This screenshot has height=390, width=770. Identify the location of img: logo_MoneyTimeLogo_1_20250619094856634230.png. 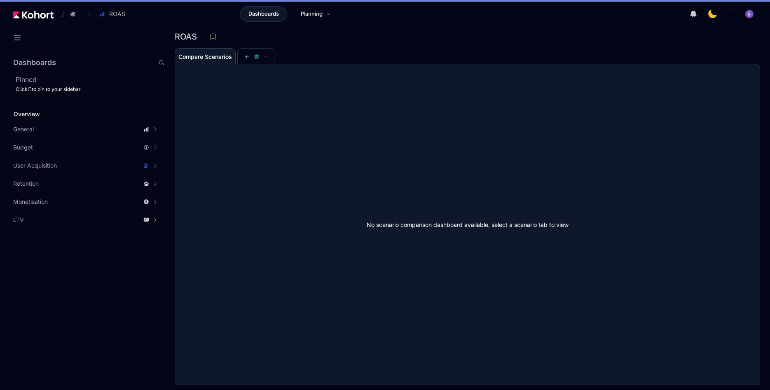
(731, 14).